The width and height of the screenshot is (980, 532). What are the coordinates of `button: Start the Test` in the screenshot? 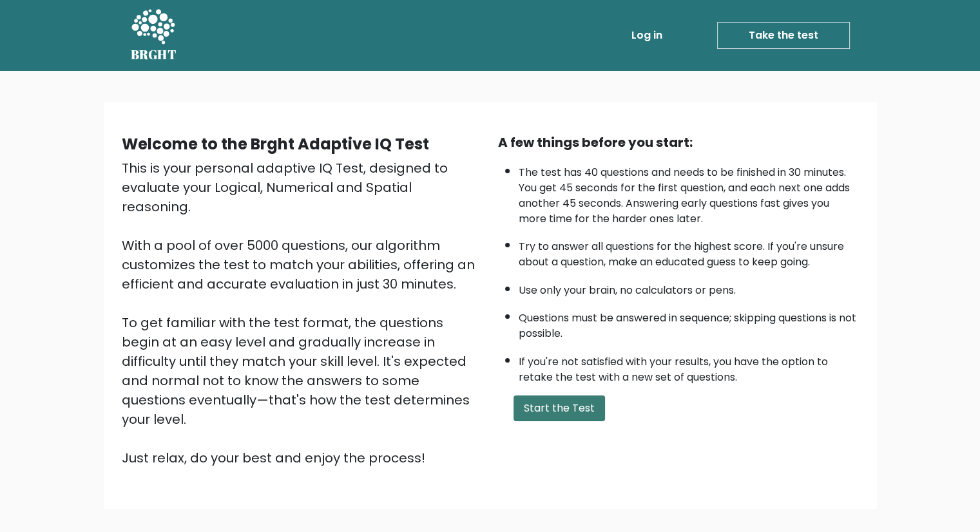 It's located at (560, 409).